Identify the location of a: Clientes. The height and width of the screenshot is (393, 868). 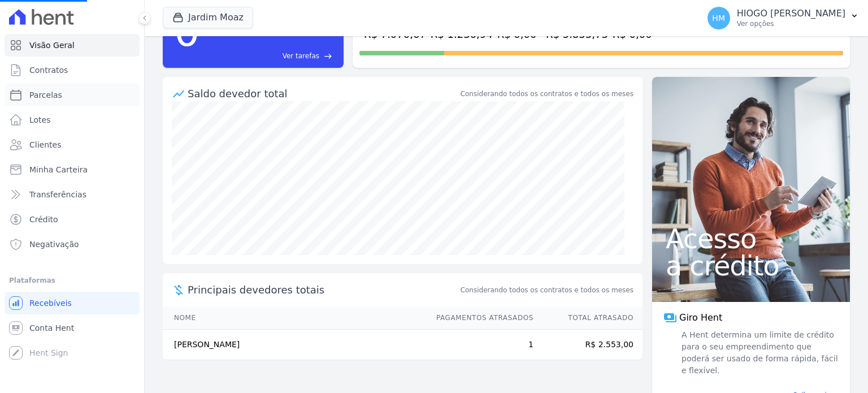
(72, 145).